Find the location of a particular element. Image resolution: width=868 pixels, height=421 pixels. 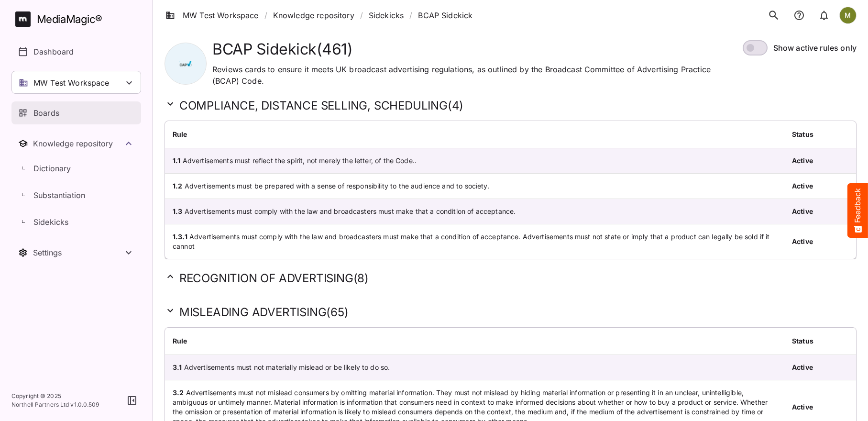

a: Dashboard is located at coordinates (76, 51).